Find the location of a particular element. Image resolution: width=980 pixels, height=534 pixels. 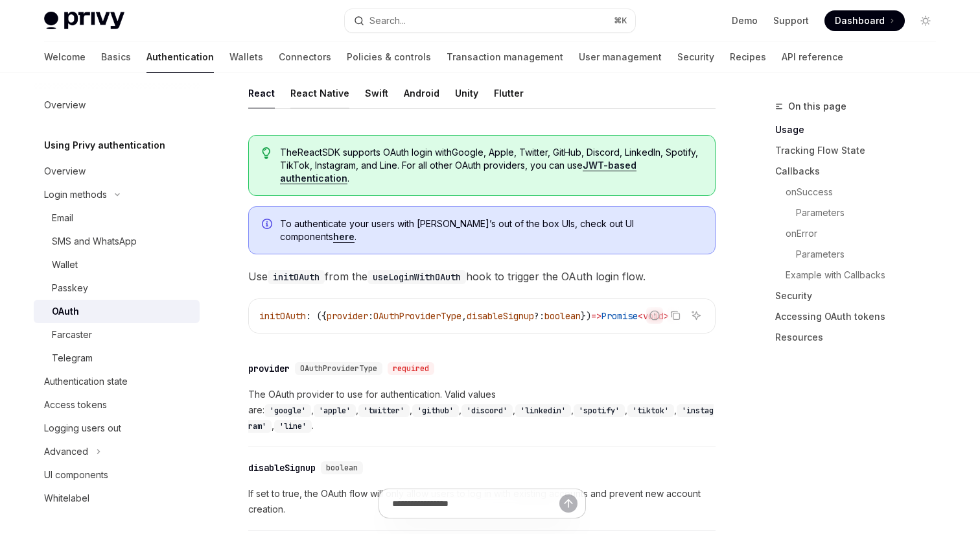

a: UI components is located at coordinates (117, 475).